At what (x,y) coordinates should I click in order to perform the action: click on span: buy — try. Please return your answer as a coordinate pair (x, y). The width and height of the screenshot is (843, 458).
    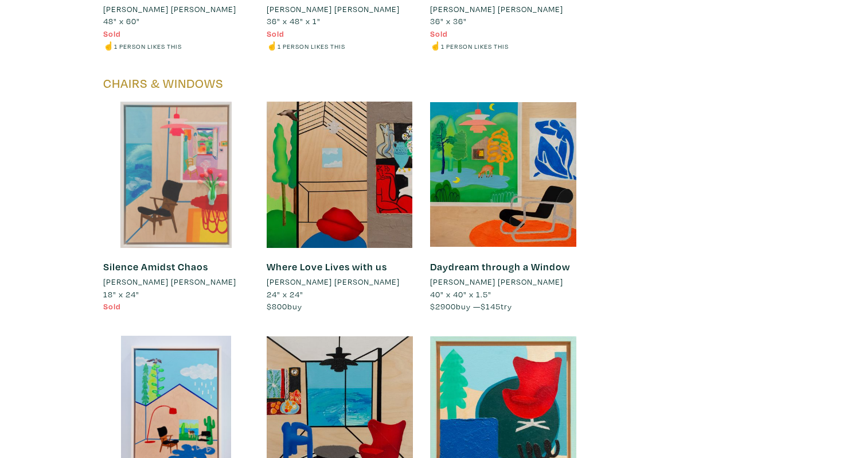
    Looking at the image, I should click on (471, 306).